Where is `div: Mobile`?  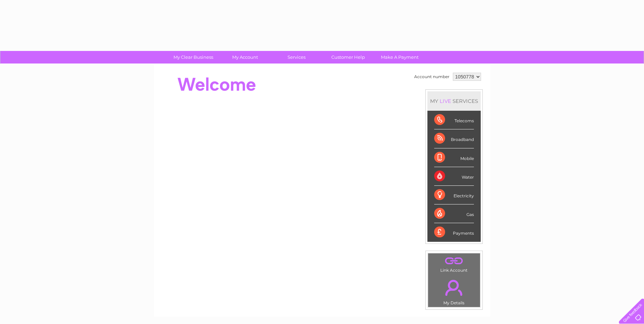
div: Mobile is located at coordinates (454, 158).